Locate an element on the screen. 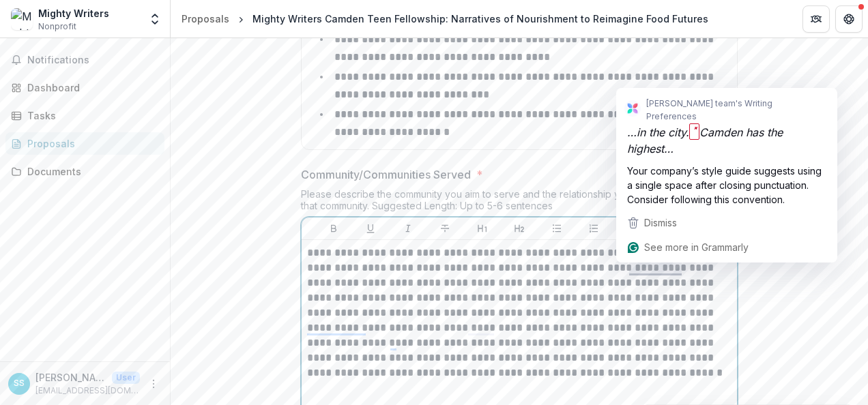  button: Open entity switcher is located at coordinates (155, 19).